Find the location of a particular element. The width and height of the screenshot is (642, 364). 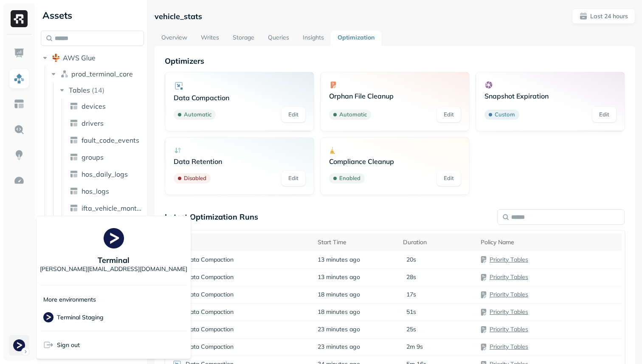

img: Terminal is located at coordinates (114, 238).